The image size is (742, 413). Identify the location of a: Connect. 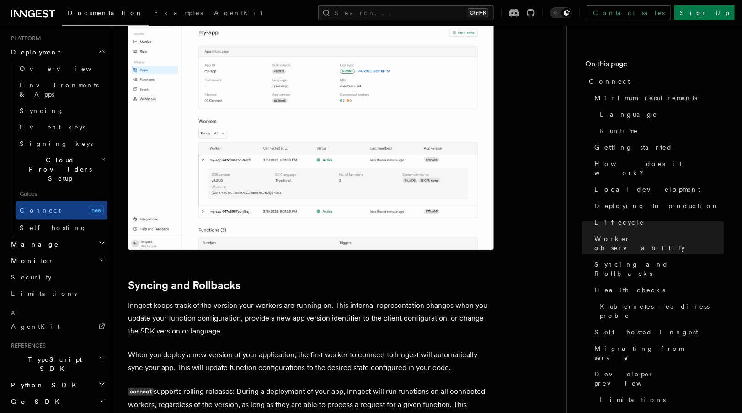
(654, 81).